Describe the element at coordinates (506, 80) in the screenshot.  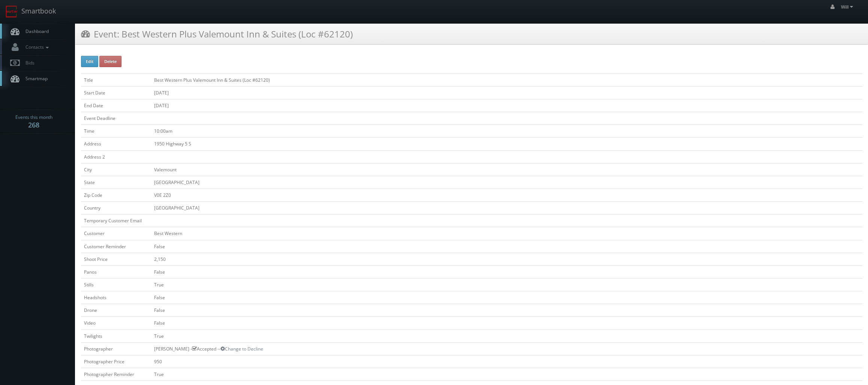
I see `td: Best Western Plus Valemount Inn & Suites (Loc #62120)` at that location.